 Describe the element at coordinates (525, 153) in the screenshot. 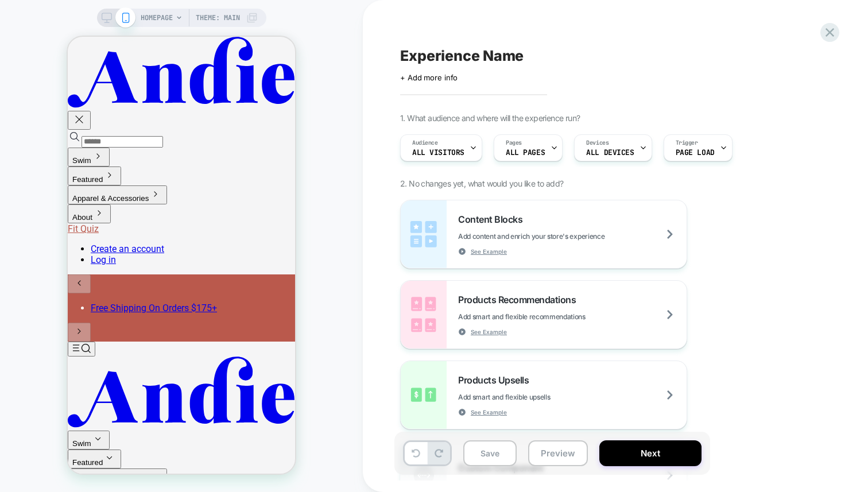

I see `span: ALL PAGES` at that location.